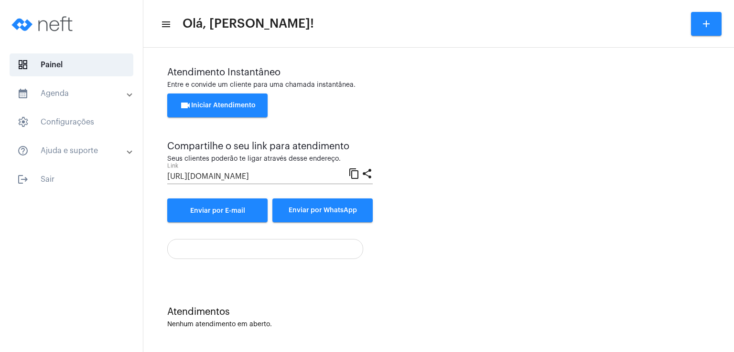  I want to click on span: Iniciar Atendimento, so click(217, 106).